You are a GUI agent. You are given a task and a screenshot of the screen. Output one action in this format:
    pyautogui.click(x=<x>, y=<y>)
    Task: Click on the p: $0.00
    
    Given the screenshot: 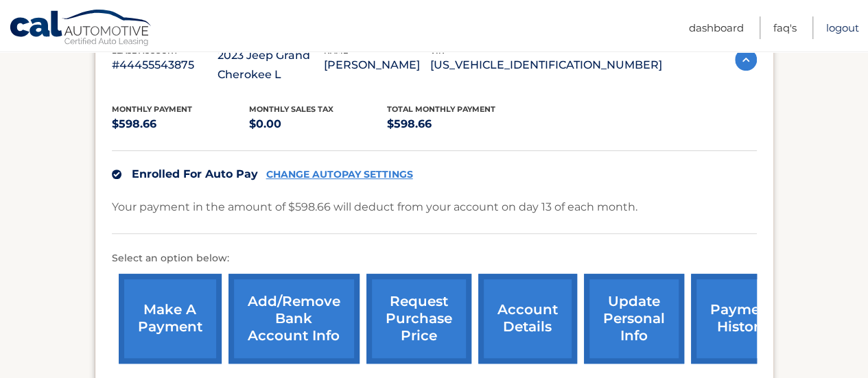 What is the action you would take?
    pyautogui.click(x=318, y=124)
    